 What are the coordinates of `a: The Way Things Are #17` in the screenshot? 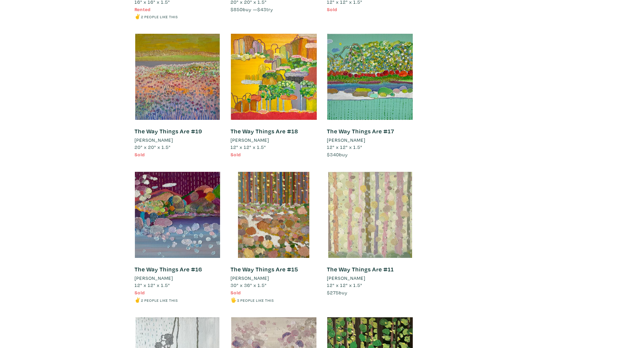 It's located at (360, 131).